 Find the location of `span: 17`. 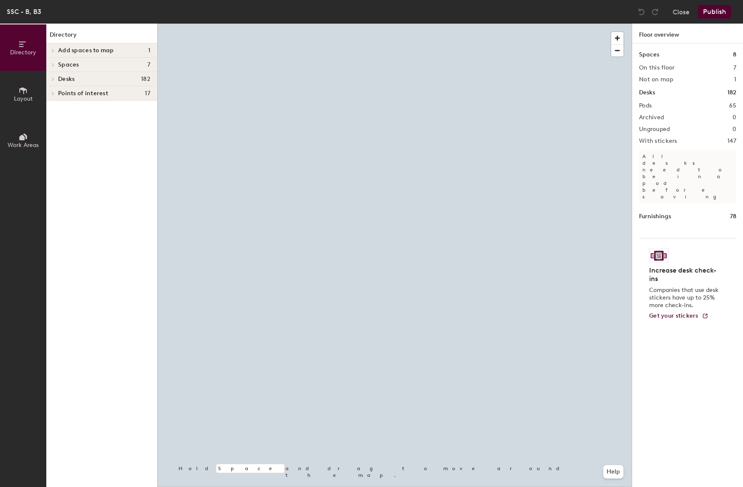

span: 17 is located at coordinates (147, 93).